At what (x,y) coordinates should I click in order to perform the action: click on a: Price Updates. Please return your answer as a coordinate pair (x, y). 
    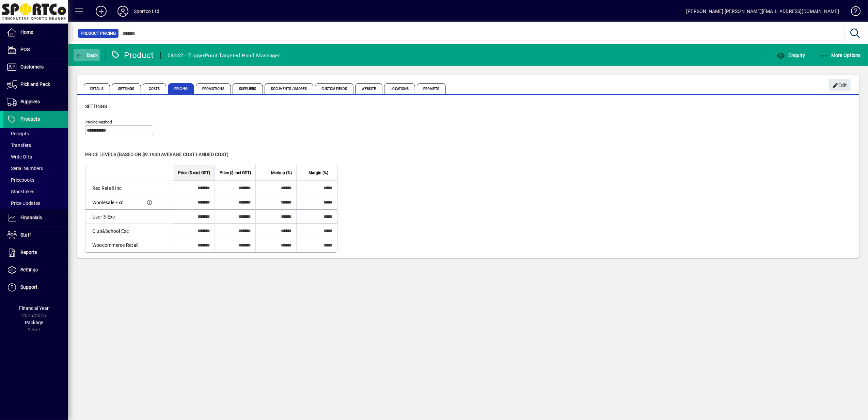
    Looking at the image, I should click on (36, 203).